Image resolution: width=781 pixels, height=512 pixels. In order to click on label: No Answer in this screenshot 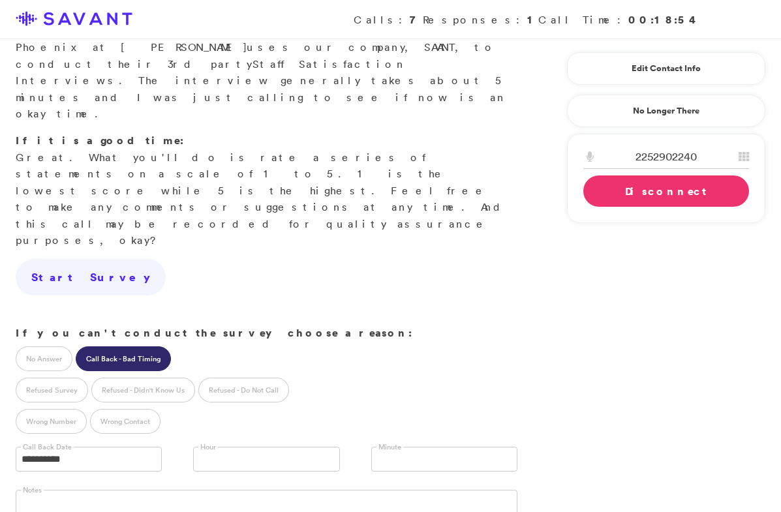, I will do `click(44, 359)`.